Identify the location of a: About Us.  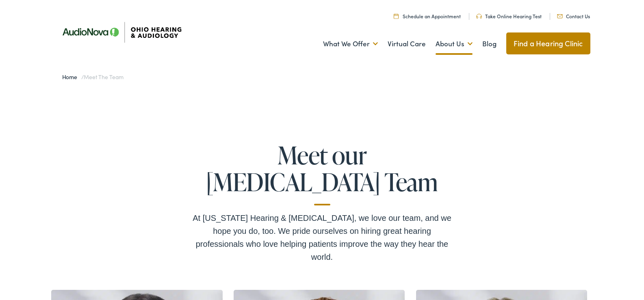
(454, 44).